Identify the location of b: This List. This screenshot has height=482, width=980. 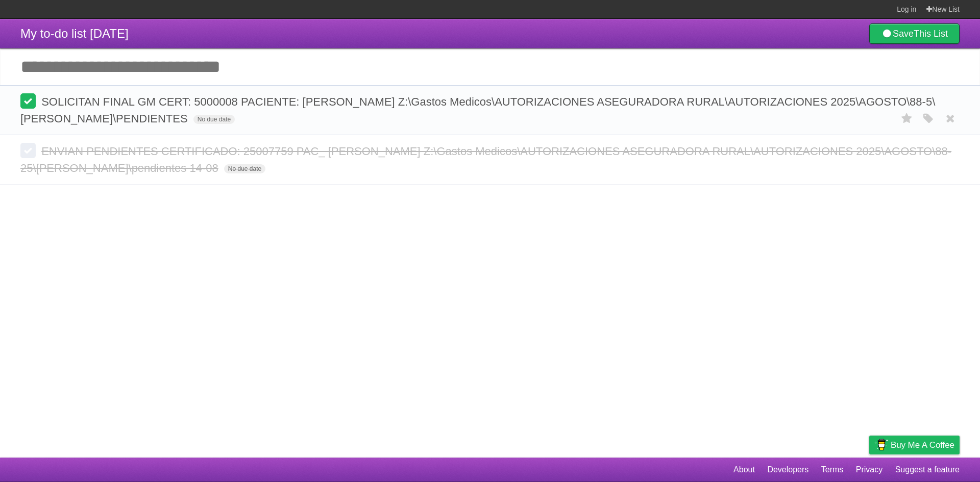
(931, 34).